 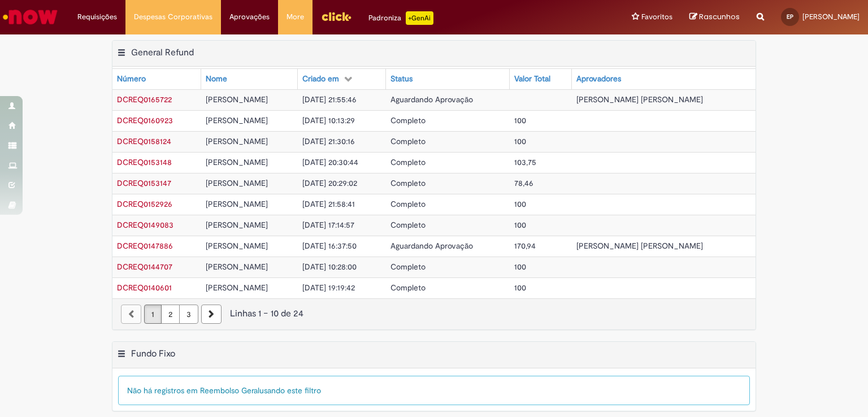 I want to click on div: Status, so click(x=402, y=79).